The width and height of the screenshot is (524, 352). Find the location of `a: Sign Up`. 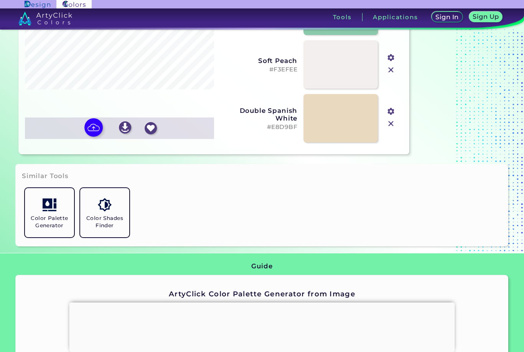

a: Sign Up is located at coordinates (486, 17).